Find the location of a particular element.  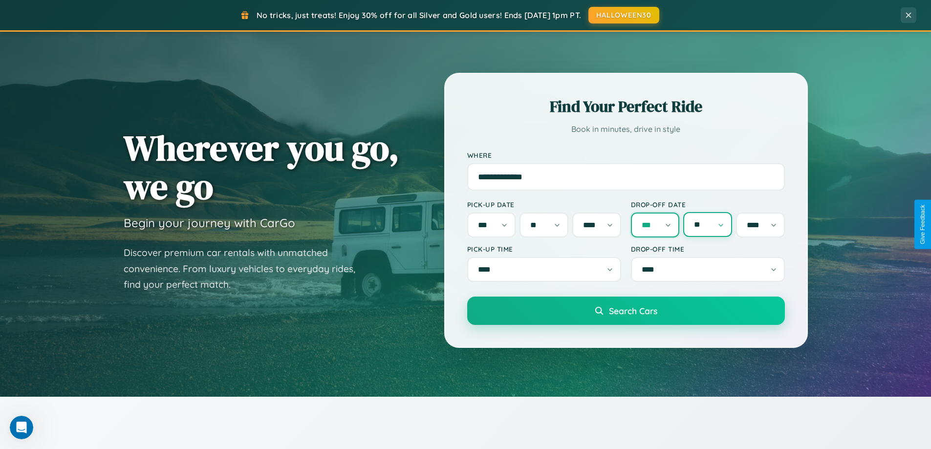

button: Search Cars is located at coordinates (626, 311).